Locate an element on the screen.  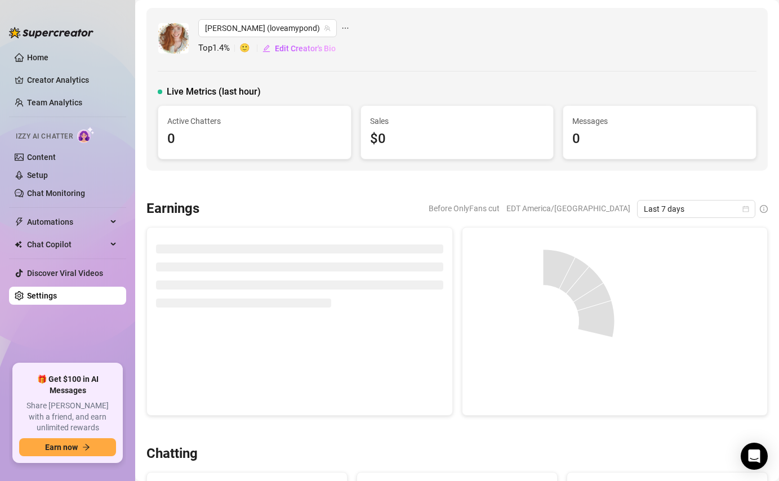
span: calendar is located at coordinates (746, 209).